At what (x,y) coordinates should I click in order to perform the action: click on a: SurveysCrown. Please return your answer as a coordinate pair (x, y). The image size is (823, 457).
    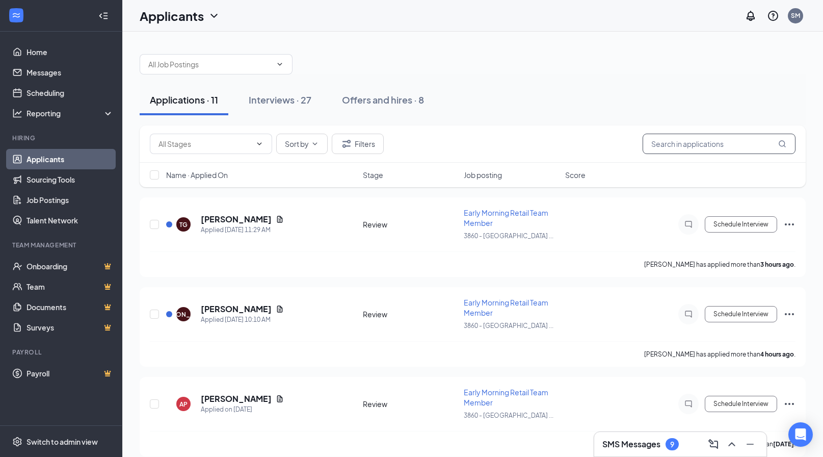
    Looking at the image, I should click on (70, 327).